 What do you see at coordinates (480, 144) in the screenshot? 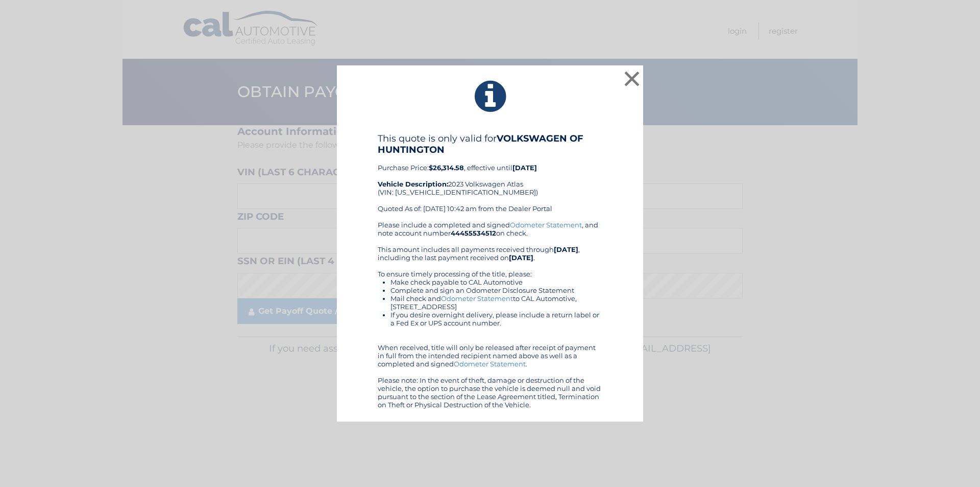
I see `b: VOLKSWAGEN OF HUNTINGTON` at bounding box center [480, 144].